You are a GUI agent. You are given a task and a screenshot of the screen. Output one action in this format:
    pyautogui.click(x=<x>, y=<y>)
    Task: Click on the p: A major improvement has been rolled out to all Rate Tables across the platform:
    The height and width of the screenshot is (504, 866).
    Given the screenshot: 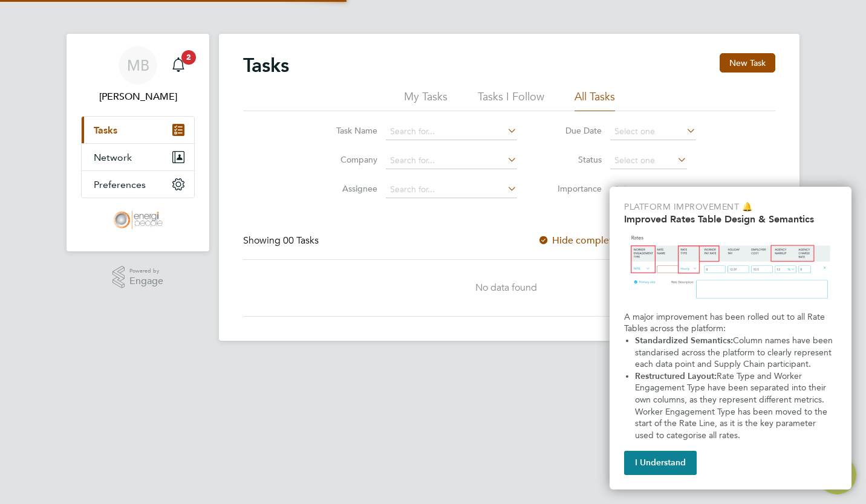 What is the action you would take?
    pyautogui.click(x=731, y=323)
    